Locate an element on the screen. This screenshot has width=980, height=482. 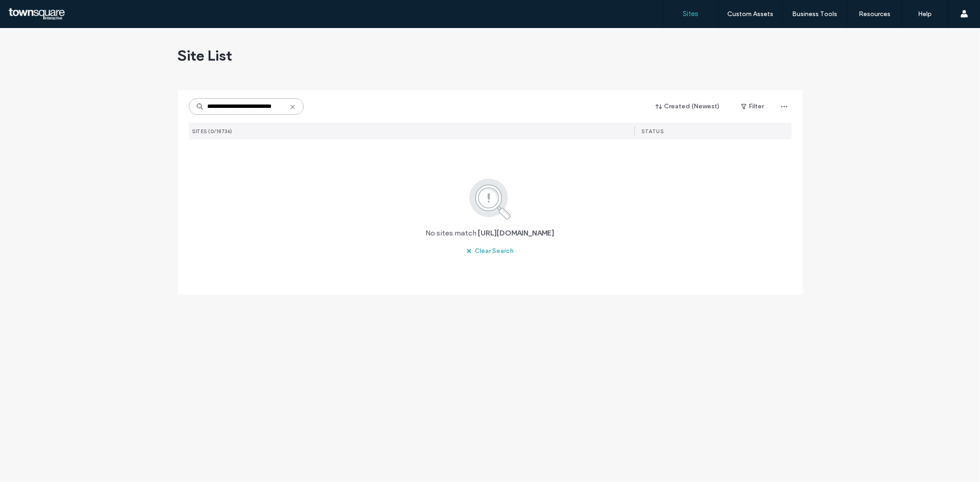
label: Custom Assets is located at coordinates (751, 14).